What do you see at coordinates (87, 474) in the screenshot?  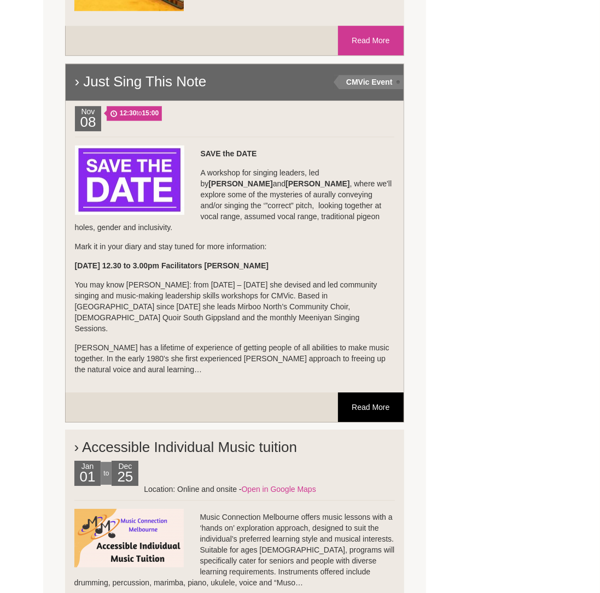 I see `div: Jan` at bounding box center [87, 474].